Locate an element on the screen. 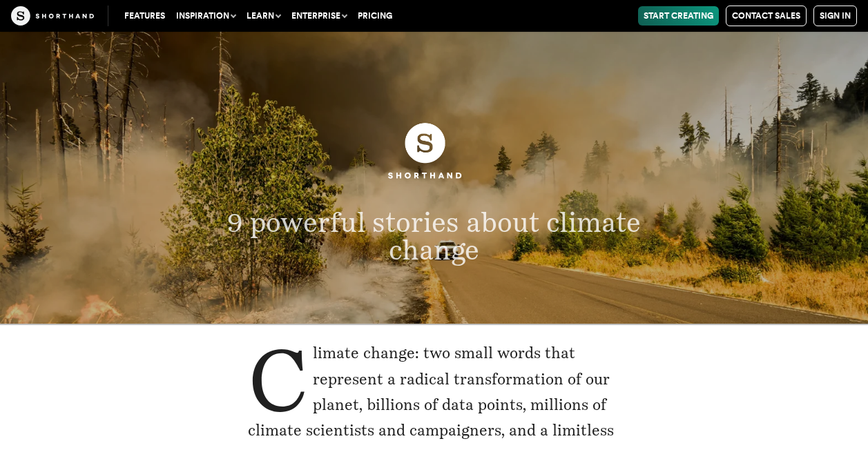  a: Features is located at coordinates (144, 16).